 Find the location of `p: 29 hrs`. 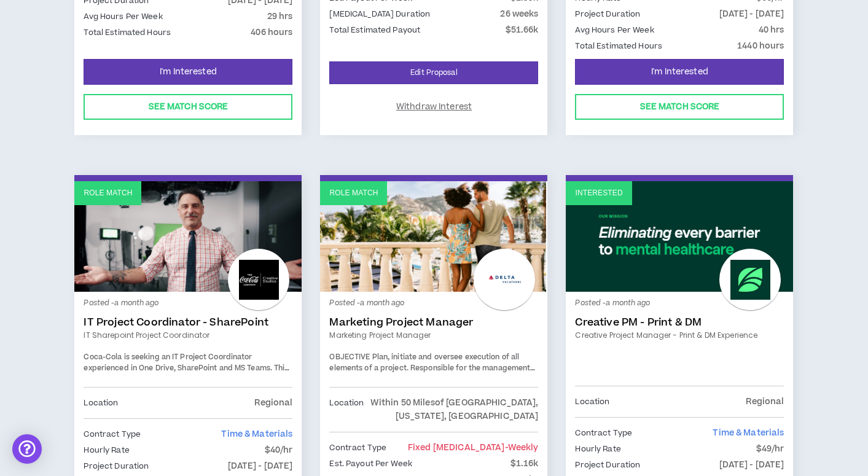

p: 29 hrs is located at coordinates (280, 16).